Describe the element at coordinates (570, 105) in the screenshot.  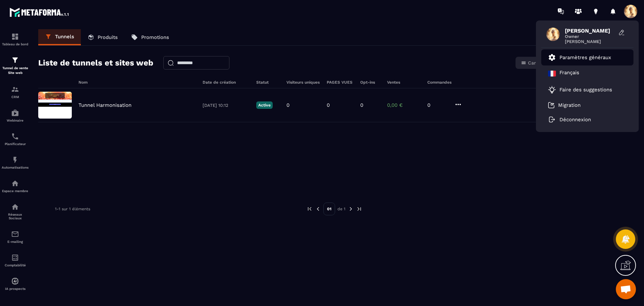
I see `p: Migration` at that location.